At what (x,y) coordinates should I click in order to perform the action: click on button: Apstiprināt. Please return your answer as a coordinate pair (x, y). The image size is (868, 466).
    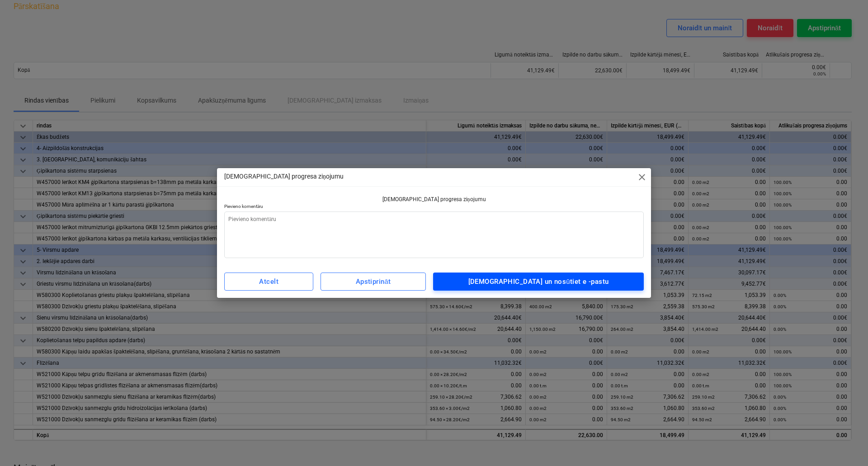
    Looking at the image, I should click on (373, 282).